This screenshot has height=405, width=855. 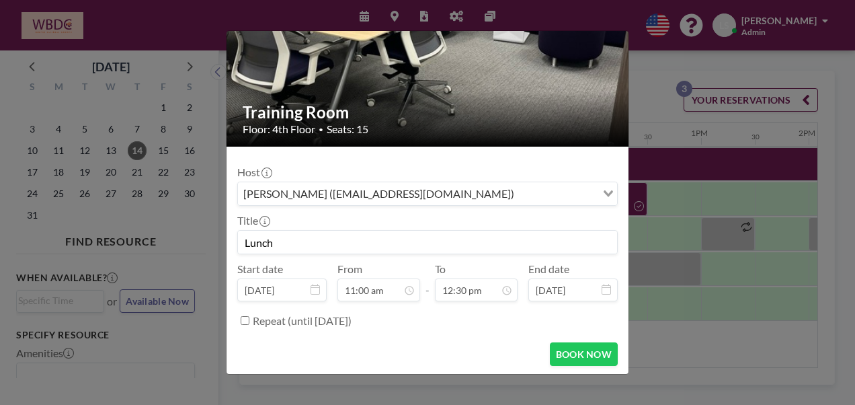 I want to click on button: BOOK NOW, so click(x=583, y=354).